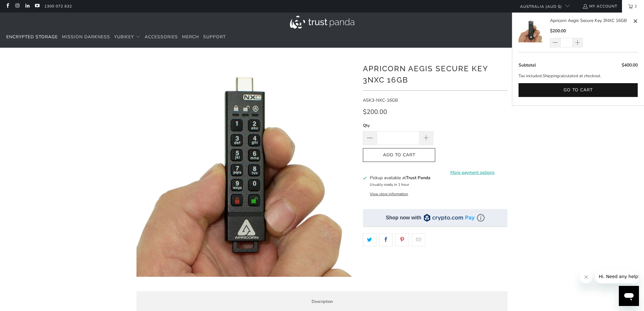  I want to click on a: Email this to a friend, so click(418, 240).